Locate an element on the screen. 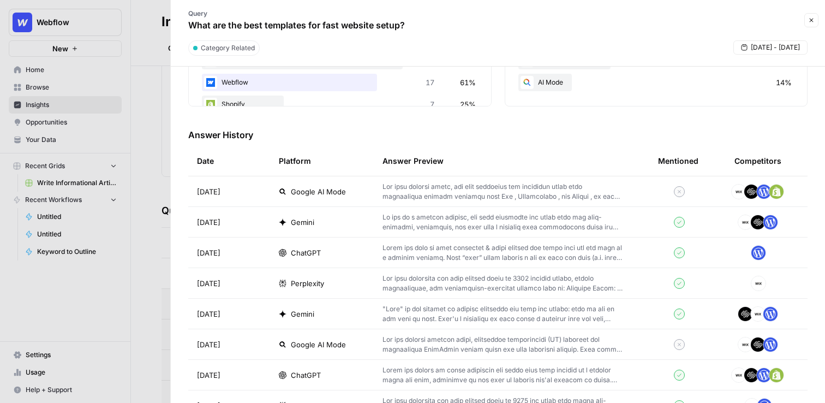 This screenshot has width=825, height=403. div: Date is located at coordinates (205, 160).